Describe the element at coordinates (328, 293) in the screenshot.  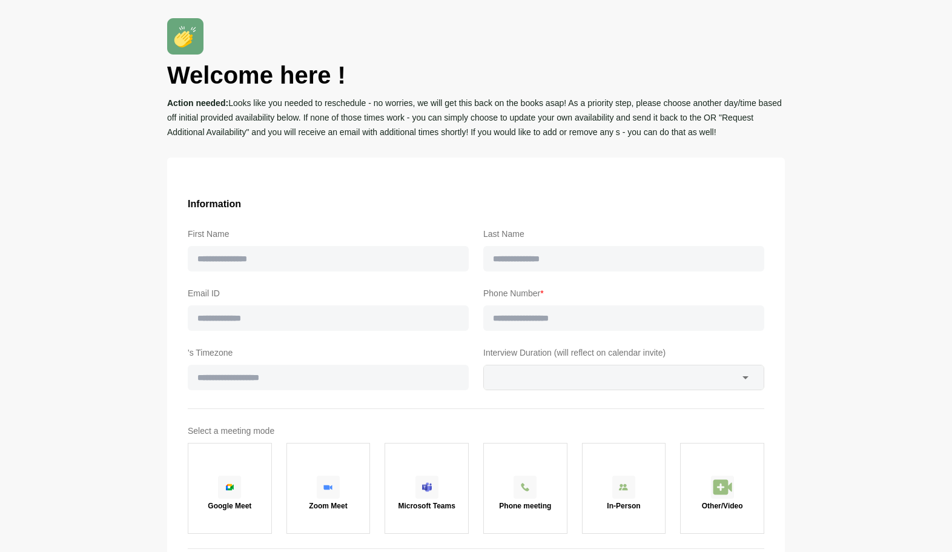
I see `label: Email ID` at that location.